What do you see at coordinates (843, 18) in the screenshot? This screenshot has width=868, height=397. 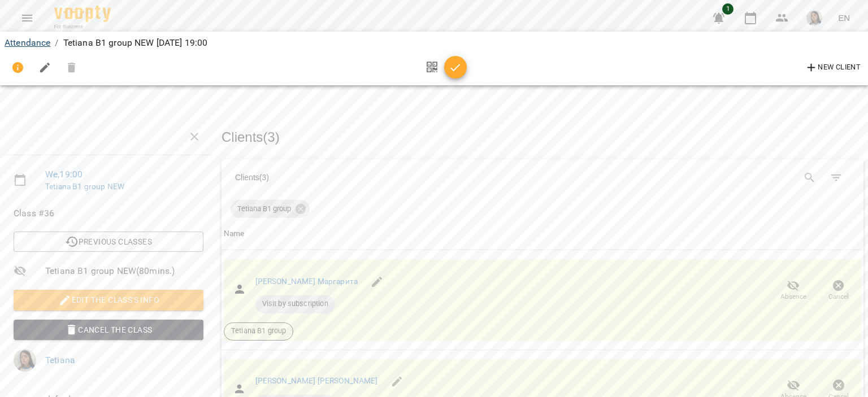 I see `span: EN` at bounding box center [843, 18].